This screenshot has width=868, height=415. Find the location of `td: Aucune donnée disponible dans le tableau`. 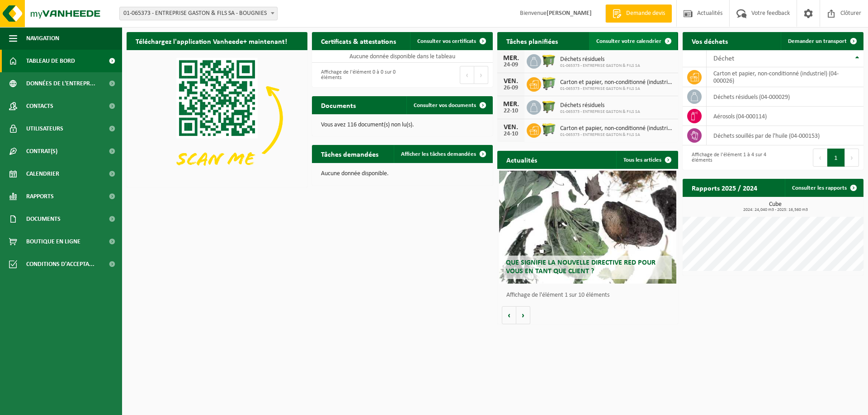

td: Aucune donnée disponible dans le tableau is located at coordinates (403, 56).